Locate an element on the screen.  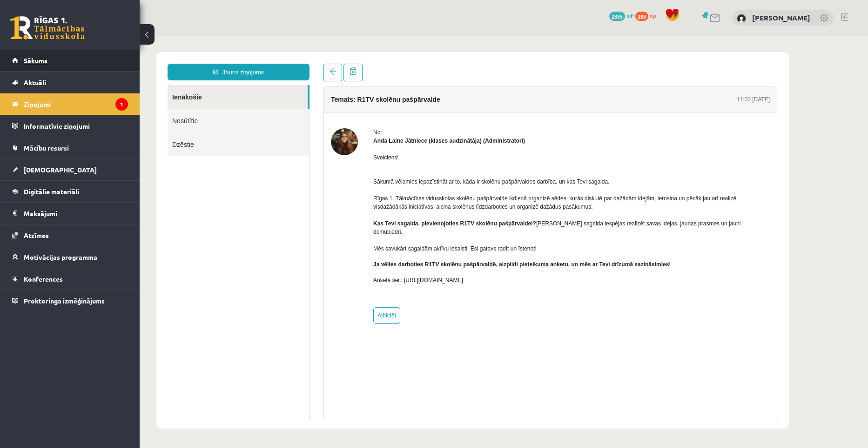
b: Ja vēlies darboties R1TV skolēnu pašpārvaldē, aizpildi pieteikuma anketu, un mēs ar Tevi drīzumā ... is located at coordinates (382, 228).